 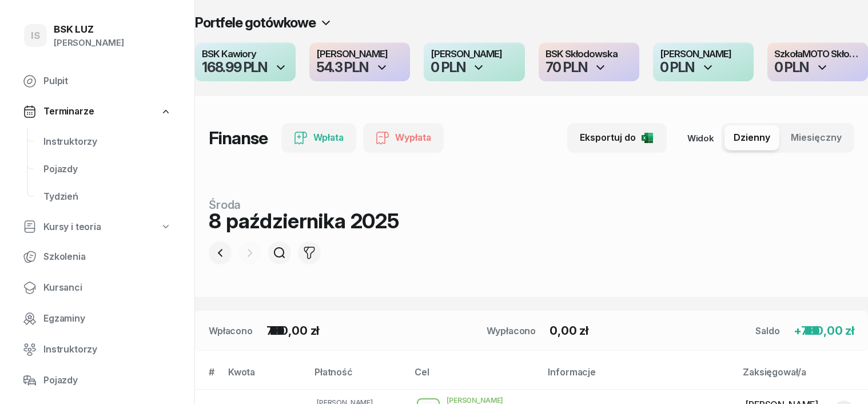 What do you see at coordinates (230, 331) in the screenshot?
I see `div: Wpłacono` at bounding box center [230, 331].